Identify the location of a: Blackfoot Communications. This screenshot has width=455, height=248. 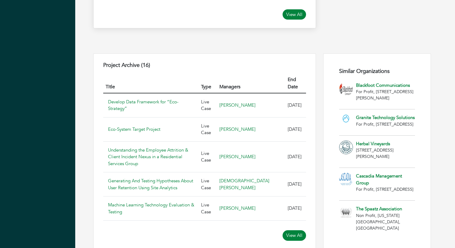
(383, 85).